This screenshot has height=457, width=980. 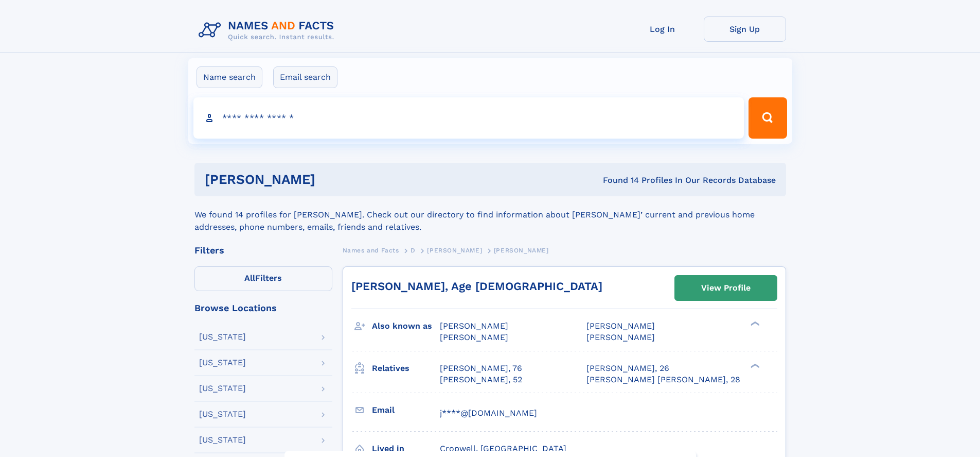 I want to click on button: Search Button, so click(x=768, y=118).